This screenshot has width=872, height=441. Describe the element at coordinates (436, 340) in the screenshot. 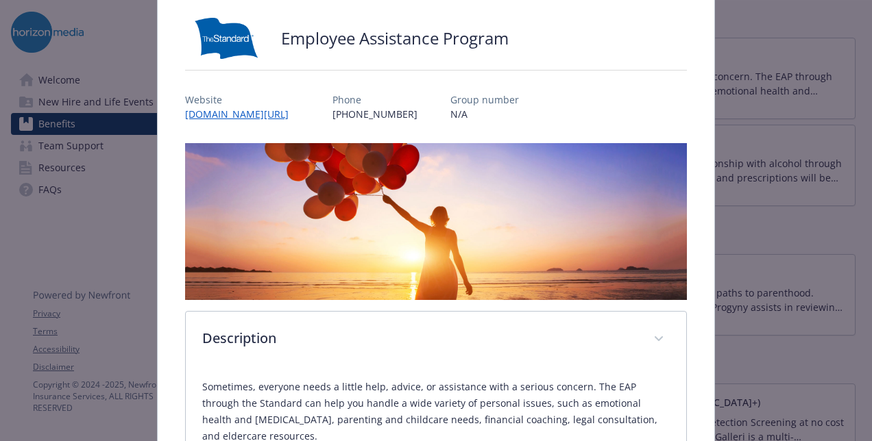

I see `div: Description` at that location.